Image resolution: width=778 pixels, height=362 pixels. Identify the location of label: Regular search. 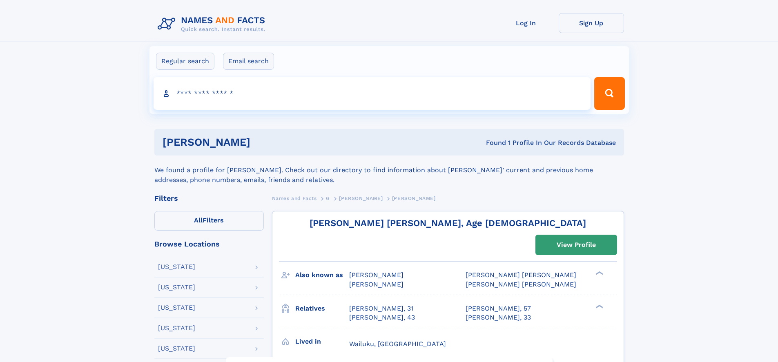
(185, 61).